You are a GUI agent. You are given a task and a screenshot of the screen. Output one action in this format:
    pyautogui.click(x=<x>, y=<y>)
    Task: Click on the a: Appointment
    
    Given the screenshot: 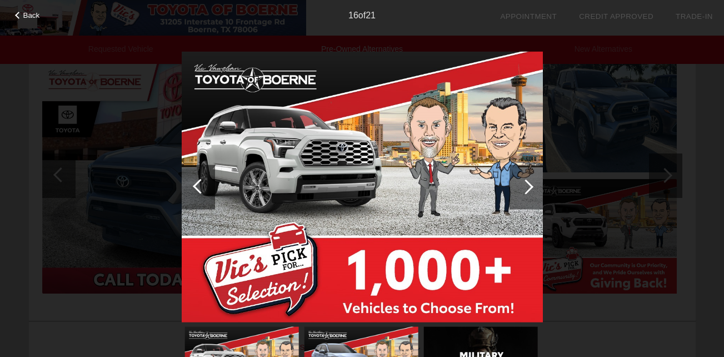 What is the action you would take?
    pyautogui.click(x=528, y=16)
    